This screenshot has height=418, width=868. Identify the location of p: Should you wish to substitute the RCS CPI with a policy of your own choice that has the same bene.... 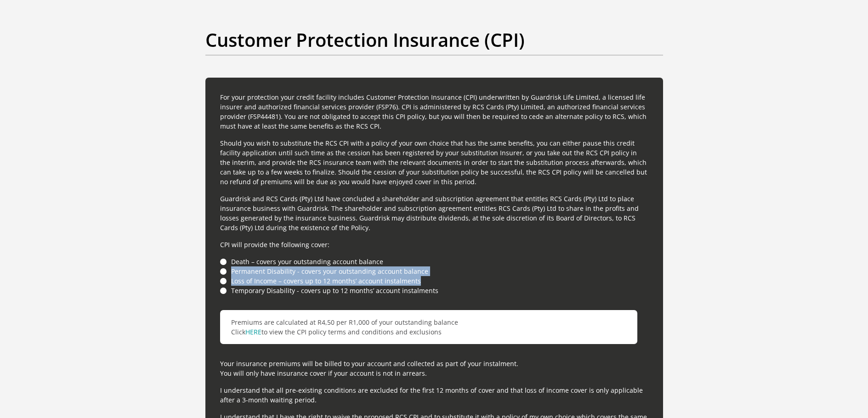
(434, 162).